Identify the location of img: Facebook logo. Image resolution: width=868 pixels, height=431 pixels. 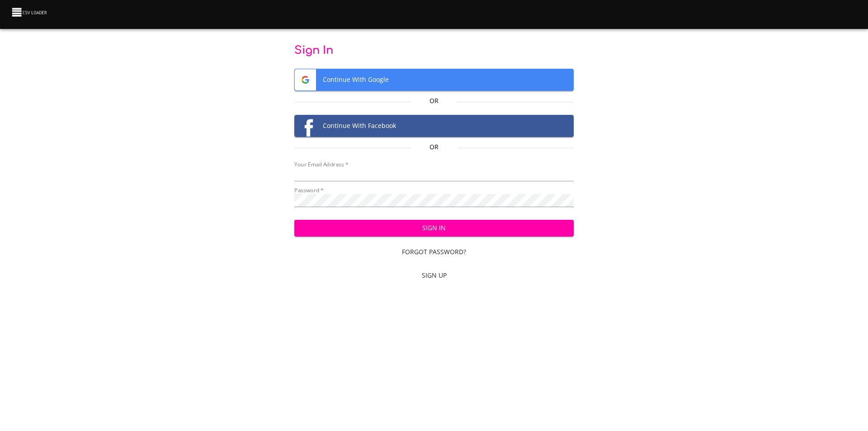
(305, 125).